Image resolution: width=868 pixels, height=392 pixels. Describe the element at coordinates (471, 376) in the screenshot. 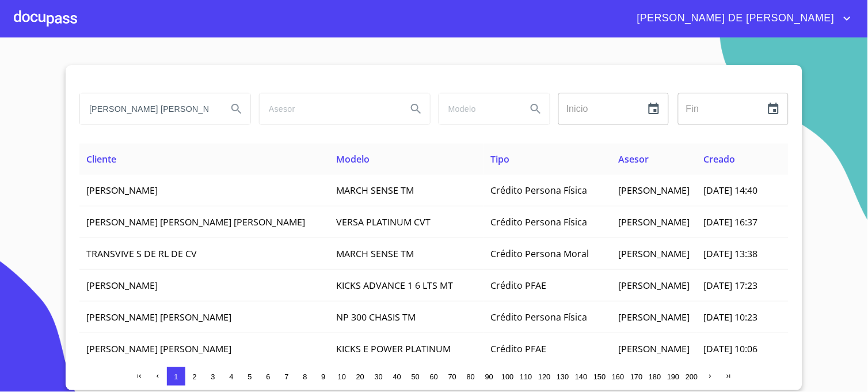

I see `button: 80` at that location.